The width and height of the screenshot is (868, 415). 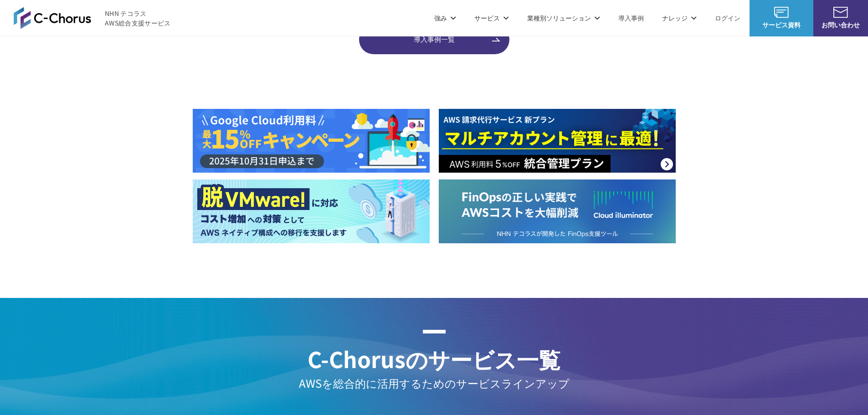 I want to click on p: サービス, so click(x=491, y=17).